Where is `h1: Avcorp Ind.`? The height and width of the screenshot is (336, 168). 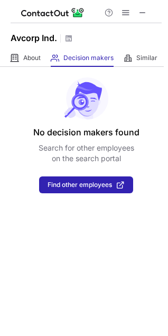
h1: Avcorp Ind. is located at coordinates (34, 38).